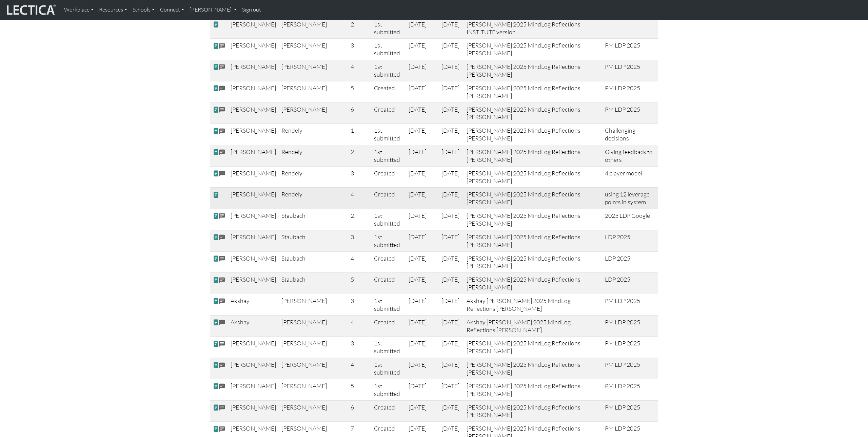 The image size is (868, 437). I want to click on td: Giving feedback to others, so click(630, 155).